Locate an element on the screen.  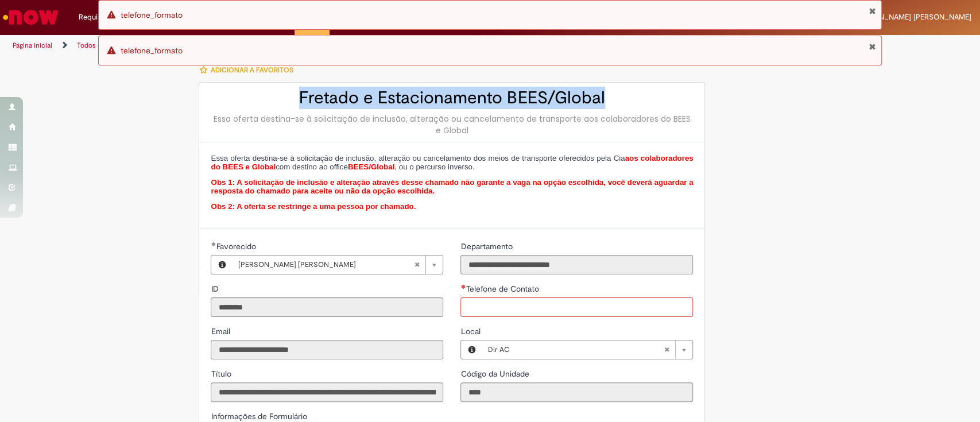
span: aos colaboradores do BEES e Global is located at coordinates (452, 163).